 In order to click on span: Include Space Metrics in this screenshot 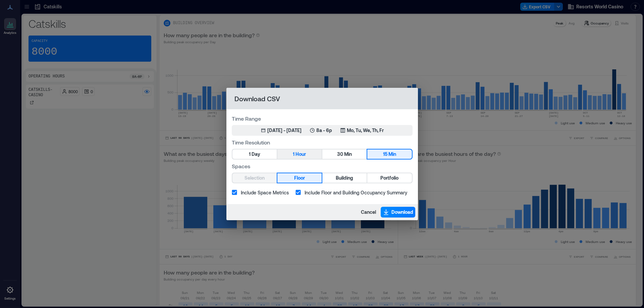, I will do `click(264, 192)`.